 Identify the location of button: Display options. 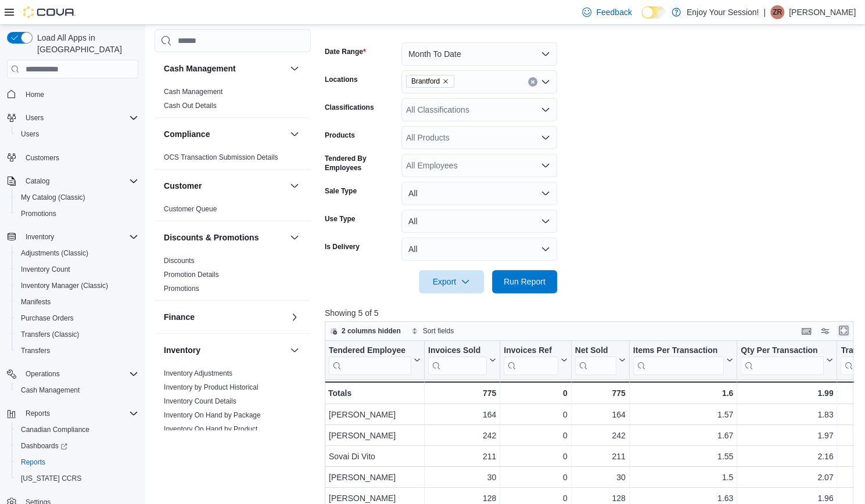
(825, 331).